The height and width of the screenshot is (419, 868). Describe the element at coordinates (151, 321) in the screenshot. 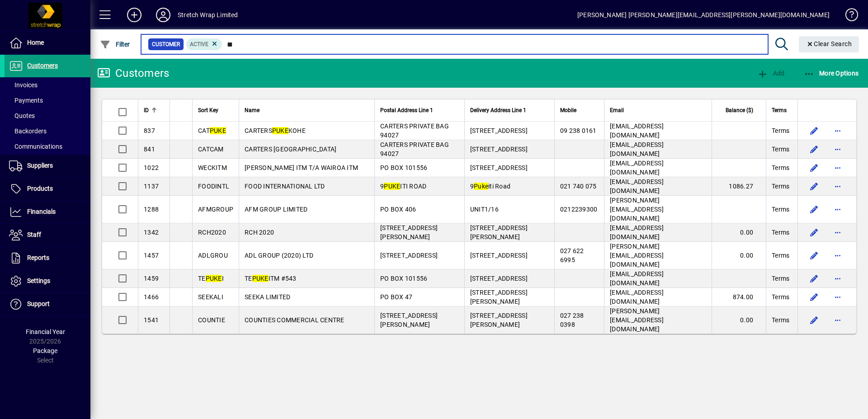

I see `span: 1541` at that location.